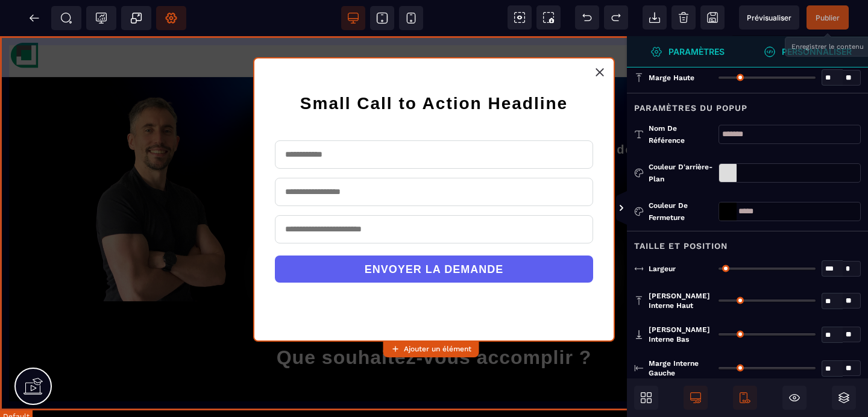 This screenshot has width=868, height=417. I want to click on div: Couleur de fermeture, so click(681, 212).